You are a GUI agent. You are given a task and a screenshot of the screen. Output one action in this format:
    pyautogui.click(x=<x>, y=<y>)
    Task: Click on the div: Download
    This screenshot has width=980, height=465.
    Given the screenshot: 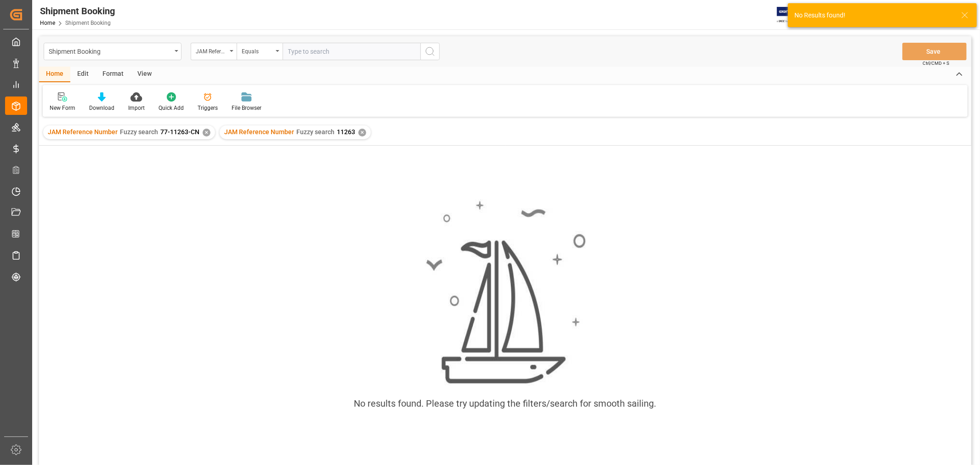 What is the action you would take?
    pyautogui.click(x=101, y=108)
    